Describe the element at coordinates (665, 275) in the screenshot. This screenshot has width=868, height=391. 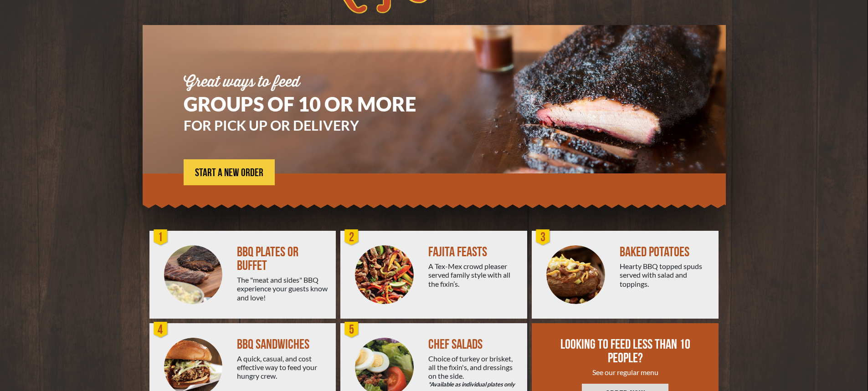
I see `div: Hearty BBQ topped spuds served with salad and toppings.` at that location.